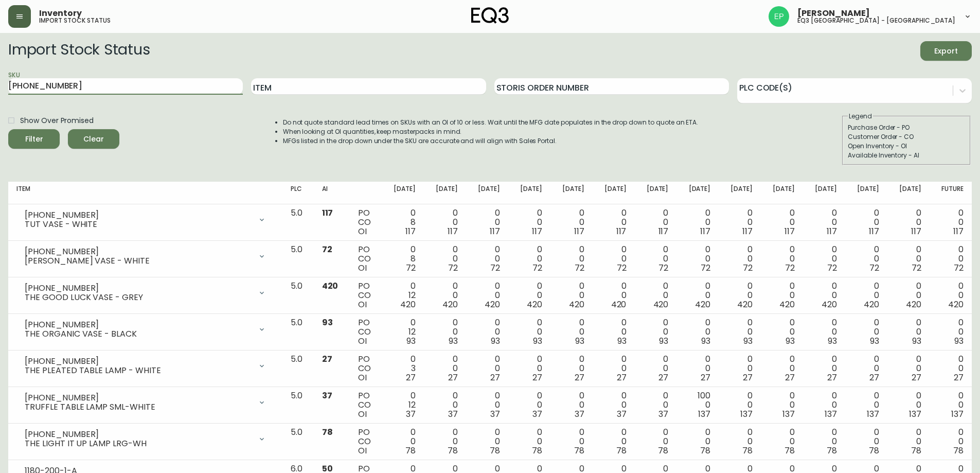  I want to click on th: Item, so click(145, 193).